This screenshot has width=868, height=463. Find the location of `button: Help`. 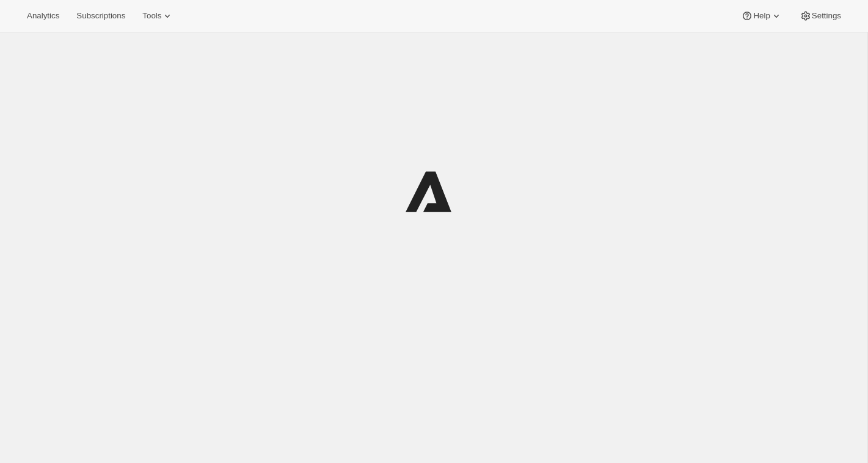

button: Help is located at coordinates (761, 16).